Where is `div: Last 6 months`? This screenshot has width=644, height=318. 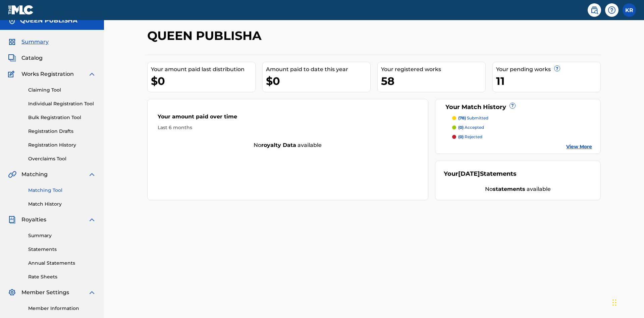 div: Last 6 months is located at coordinates (288, 128).